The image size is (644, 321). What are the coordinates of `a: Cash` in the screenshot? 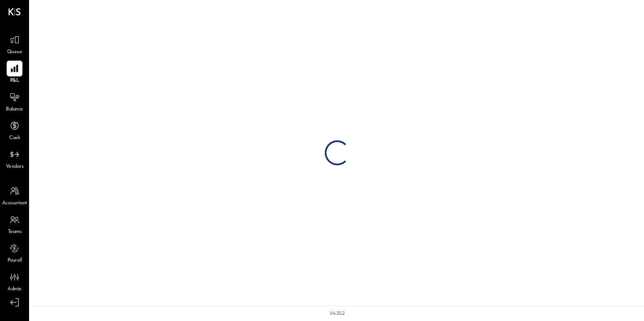 It's located at (15, 130).